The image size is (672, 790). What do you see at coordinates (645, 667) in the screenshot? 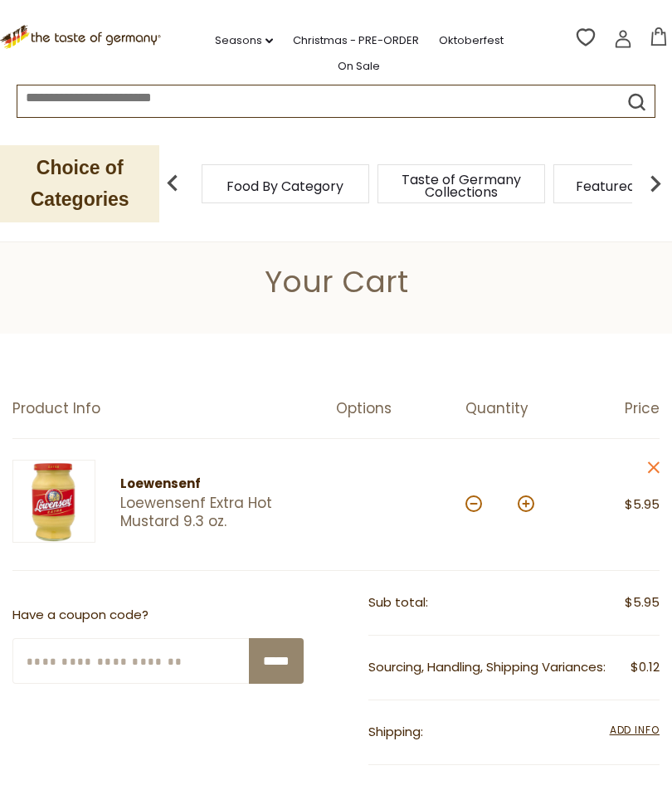
I see `span: $0.12` at bounding box center [645, 667].